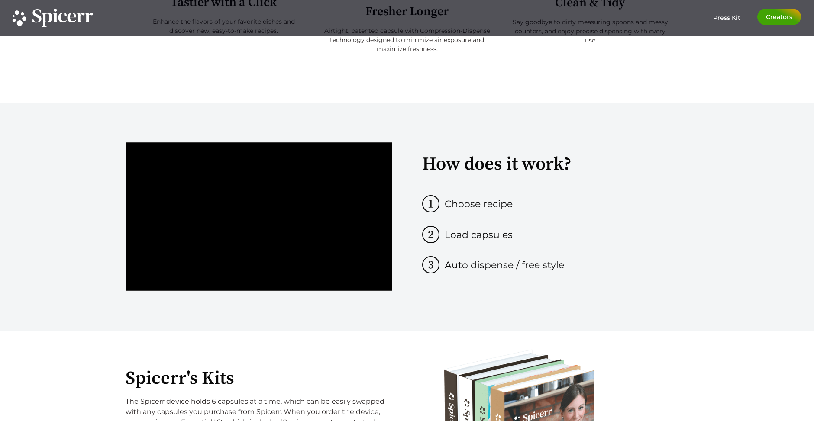  Describe the element at coordinates (504, 265) in the screenshot. I see `span: Auto dispense / free style` at that location.